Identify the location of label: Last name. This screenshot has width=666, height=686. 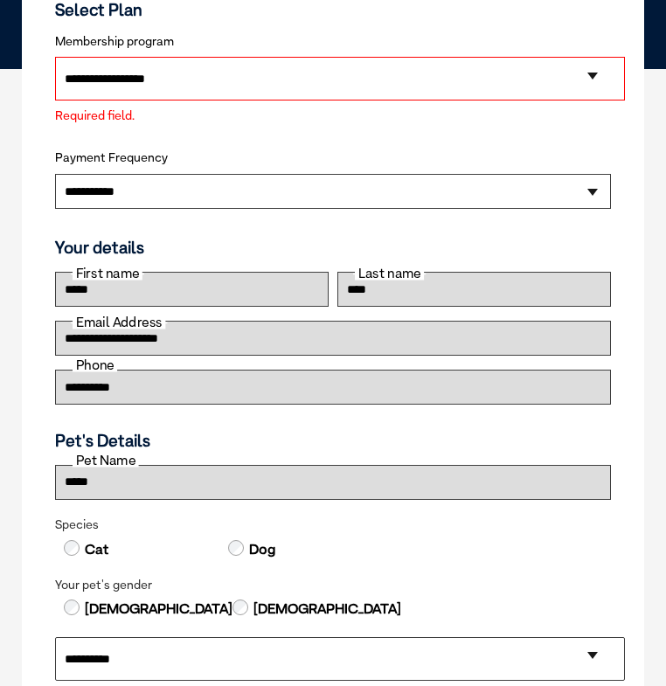
(389, 273).